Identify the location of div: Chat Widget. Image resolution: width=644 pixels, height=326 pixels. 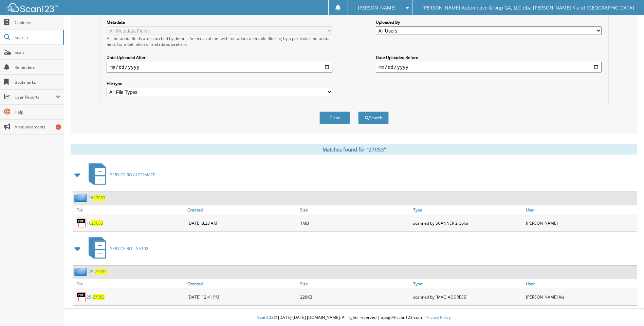
(627, 310).